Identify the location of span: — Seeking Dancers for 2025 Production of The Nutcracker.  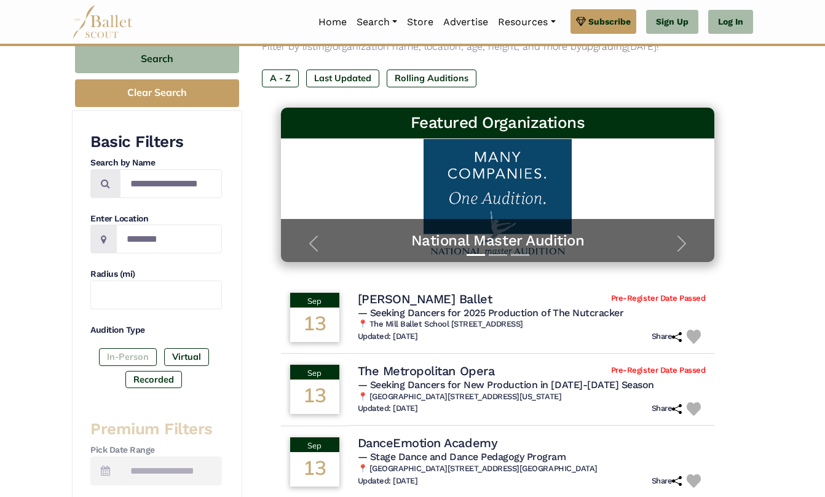
(491, 312).